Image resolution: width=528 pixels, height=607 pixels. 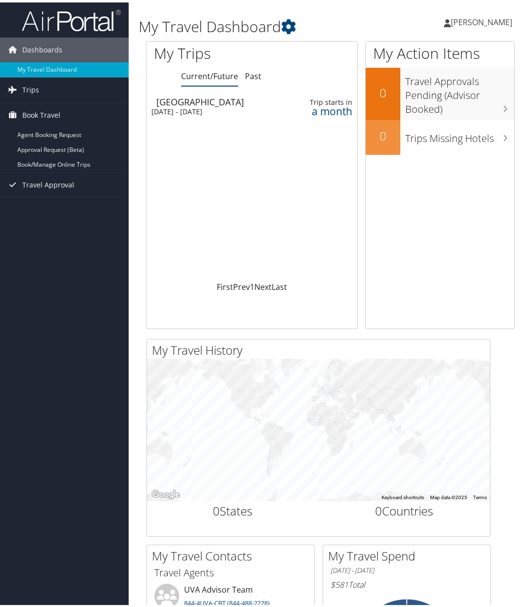 I want to click on h2: My Travel Spend, so click(x=409, y=553).